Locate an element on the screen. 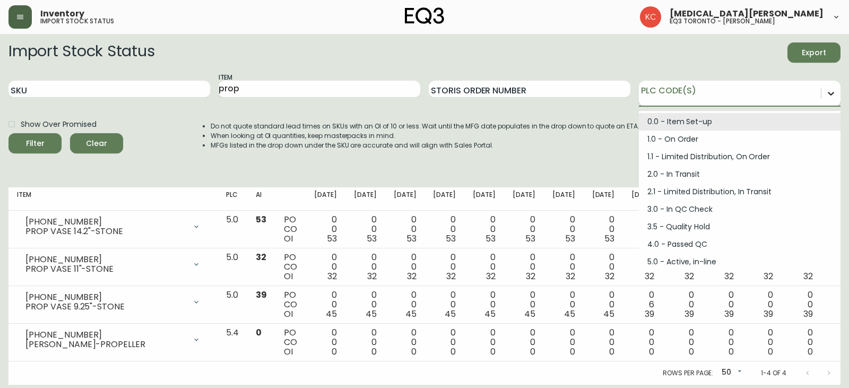 This screenshot has width=849, height=388. h2: Import Stock Status is located at coordinates (81, 53).